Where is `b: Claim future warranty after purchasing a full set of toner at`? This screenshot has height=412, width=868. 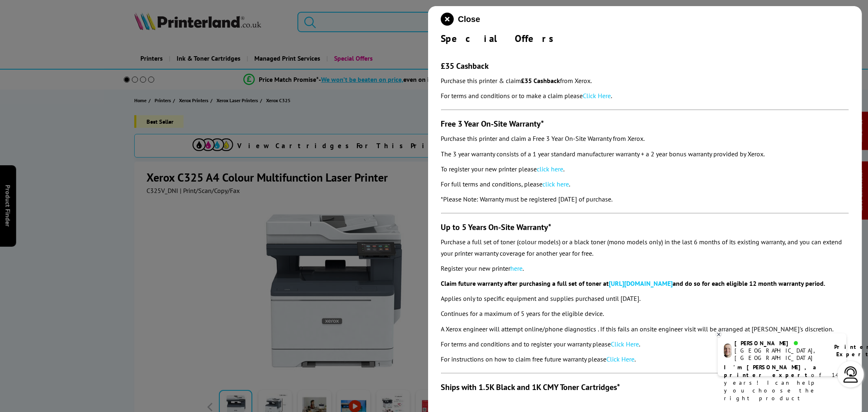
b: Claim future warranty after purchasing a full set of toner at is located at coordinates (525, 283).